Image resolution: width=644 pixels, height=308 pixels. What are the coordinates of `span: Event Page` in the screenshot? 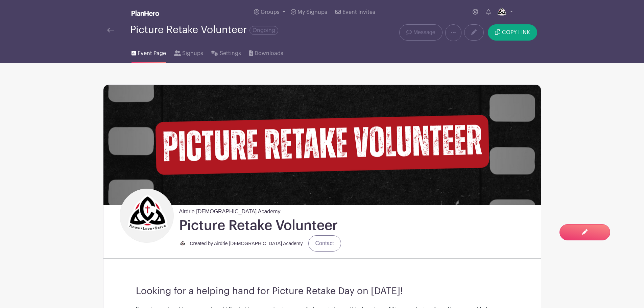 It's located at (152, 53).